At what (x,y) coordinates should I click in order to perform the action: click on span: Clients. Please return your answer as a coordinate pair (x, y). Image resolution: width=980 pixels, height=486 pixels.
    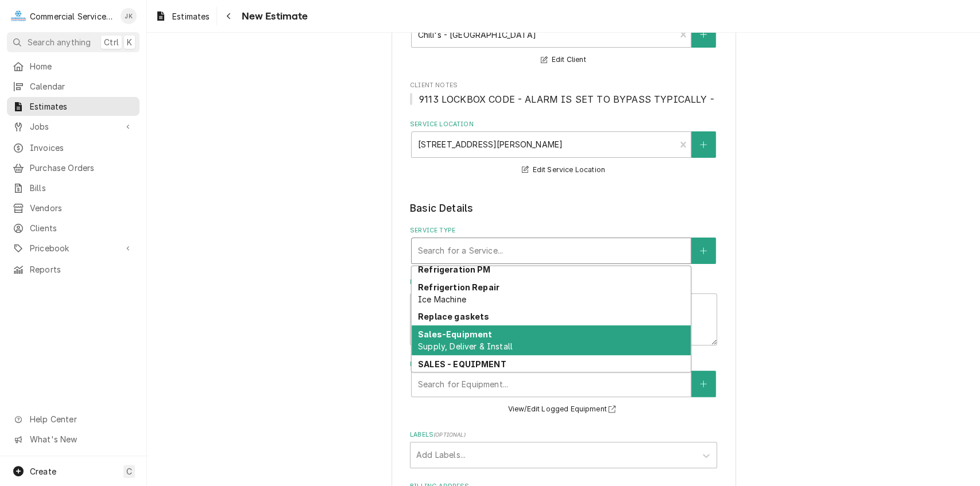
    Looking at the image, I should click on (82, 228).